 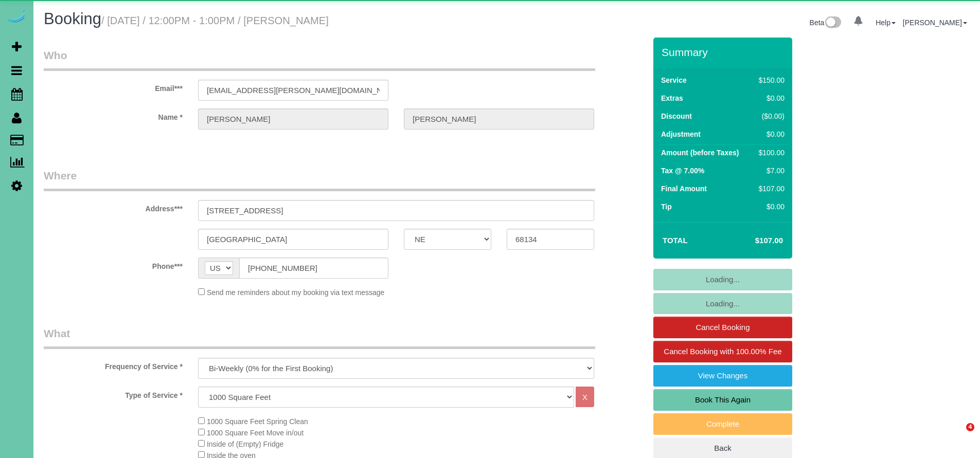 What do you see at coordinates (16, 18) in the screenshot?
I see `a: Automaid Logo` at bounding box center [16, 18].